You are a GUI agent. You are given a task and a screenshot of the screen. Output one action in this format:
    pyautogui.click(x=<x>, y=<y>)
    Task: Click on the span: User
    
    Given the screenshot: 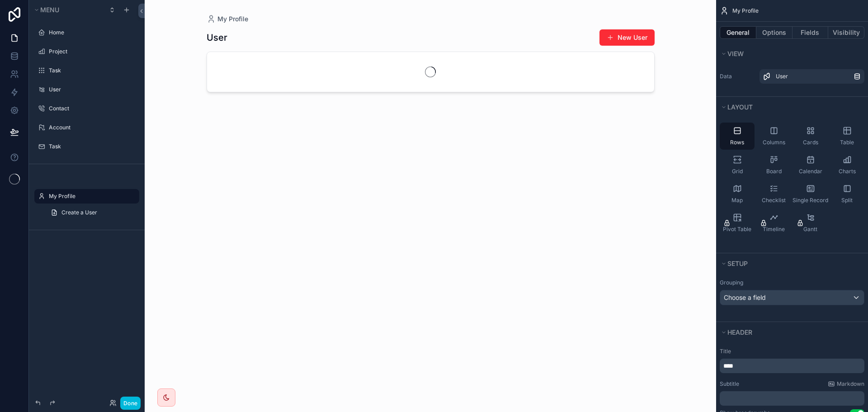 What is the action you would take?
    pyautogui.click(x=781, y=76)
    